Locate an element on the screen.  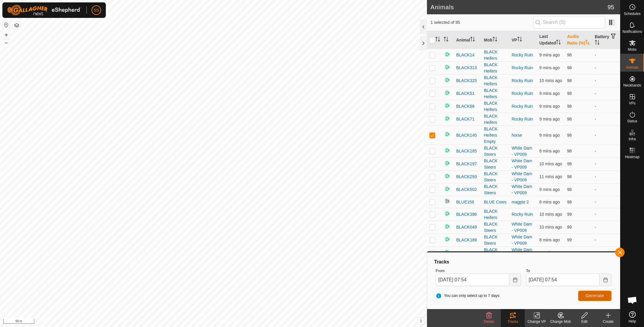
h2: Animals is located at coordinates (519, 7).